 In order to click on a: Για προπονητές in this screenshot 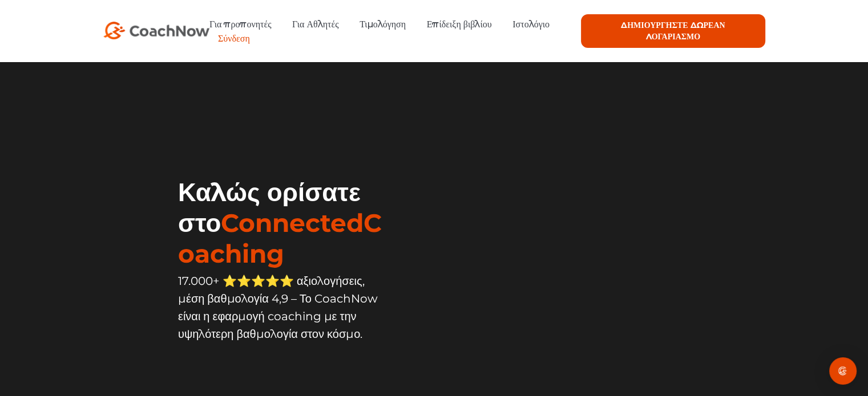, I will do `click(240, 24)`.